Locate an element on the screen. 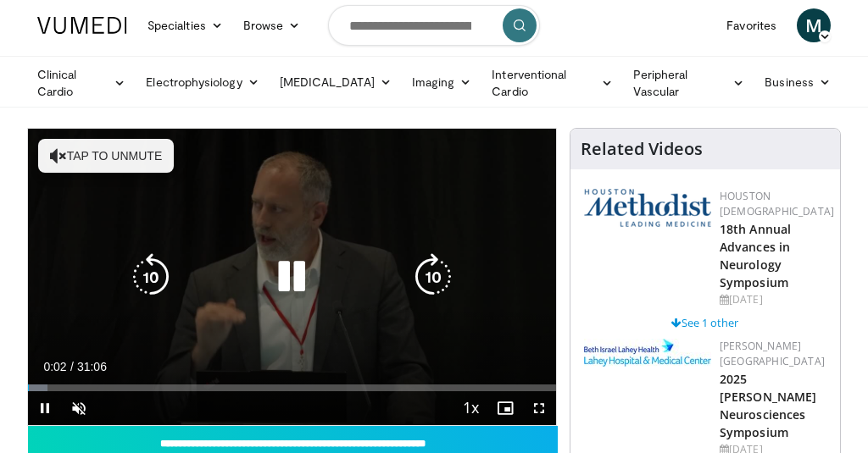 The height and width of the screenshot is (453, 868). button: Enable picture-in-picture mode is located at coordinates (505, 408).